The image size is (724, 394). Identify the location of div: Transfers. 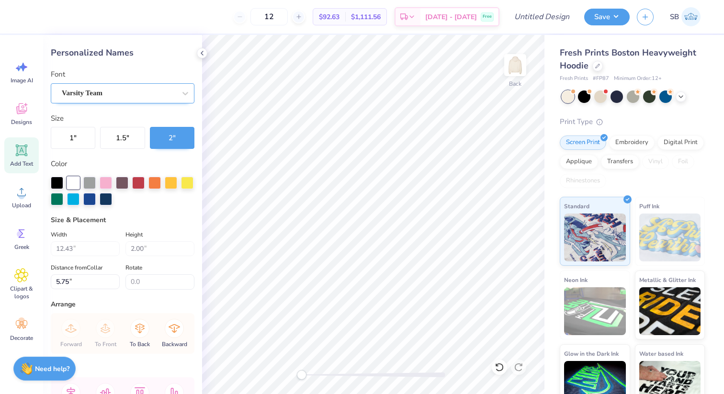
(620, 162).